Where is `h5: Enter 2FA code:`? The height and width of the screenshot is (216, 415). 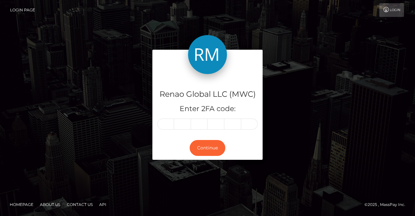
h5: Enter 2FA code: is located at coordinates (208, 109).